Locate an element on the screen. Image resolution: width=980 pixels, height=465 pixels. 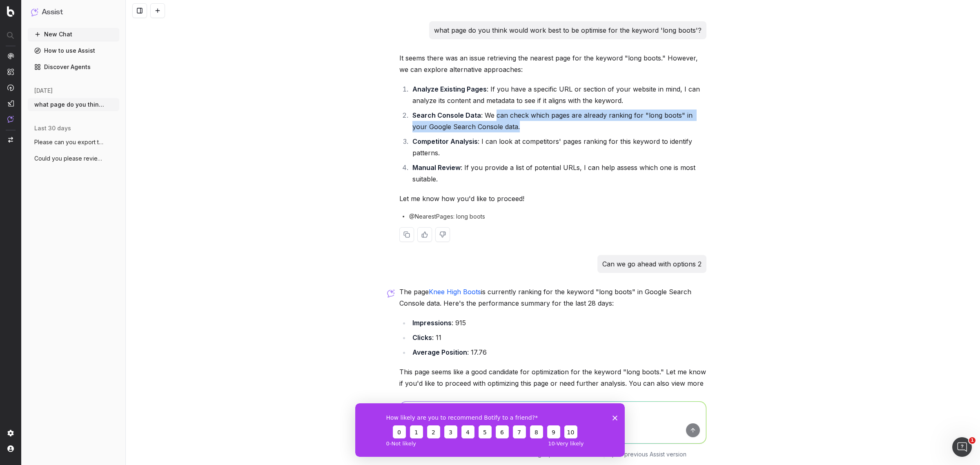
li: : I can look at competitors' pages ranking for this keyword to identify patterns. is located at coordinates (558, 147).